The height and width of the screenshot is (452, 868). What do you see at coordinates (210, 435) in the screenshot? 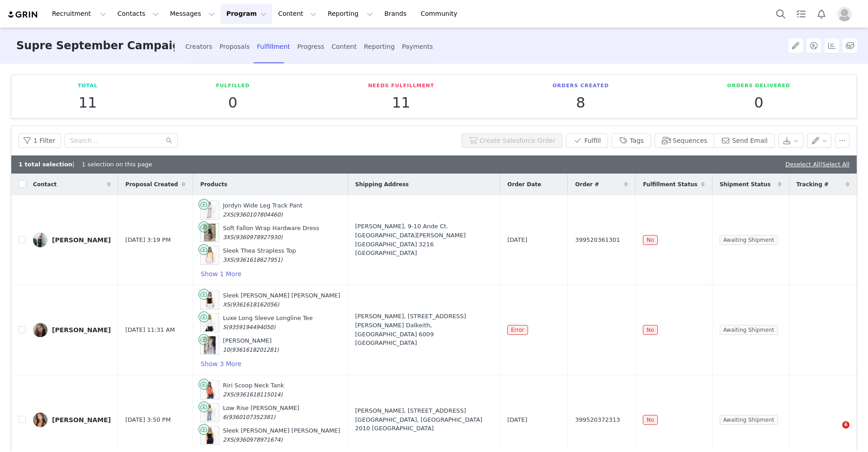
I see `img: 8185272-01-2.jpg` at bounding box center [210, 435].